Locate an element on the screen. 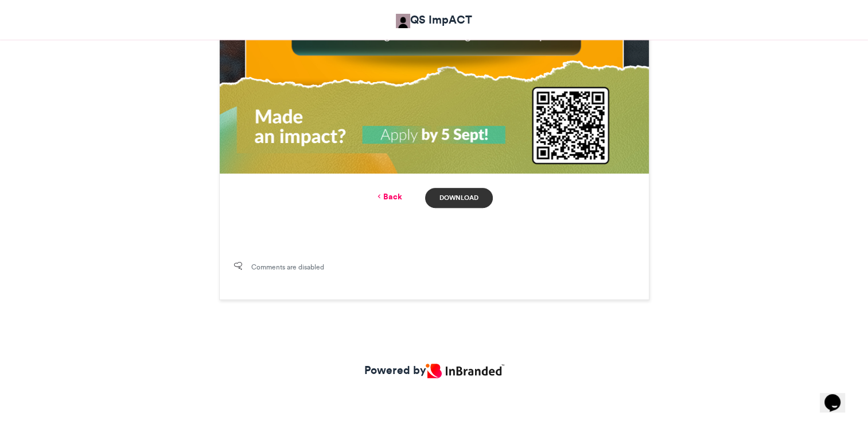  a: Powered by is located at coordinates (434, 370).